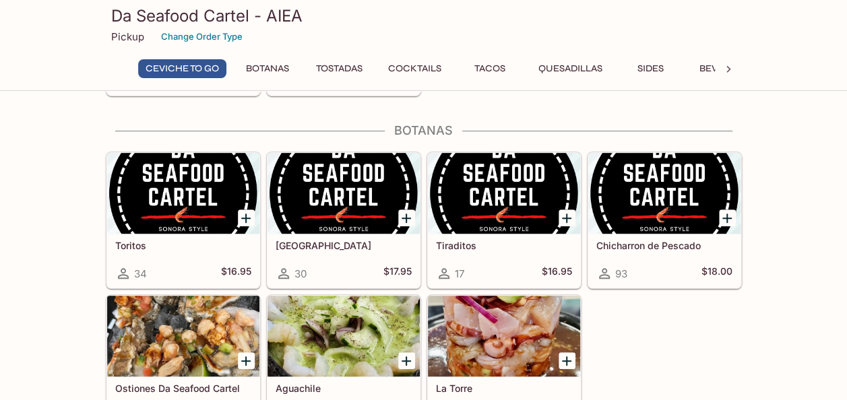  Describe the element at coordinates (567, 360) in the screenshot. I see `button: Add La Torre` at that location.